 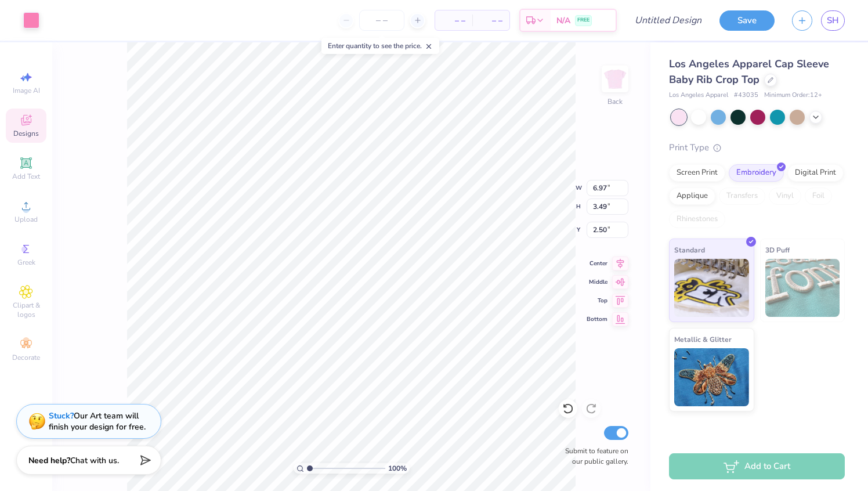 I want to click on span: Standard, so click(x=690, y=250).